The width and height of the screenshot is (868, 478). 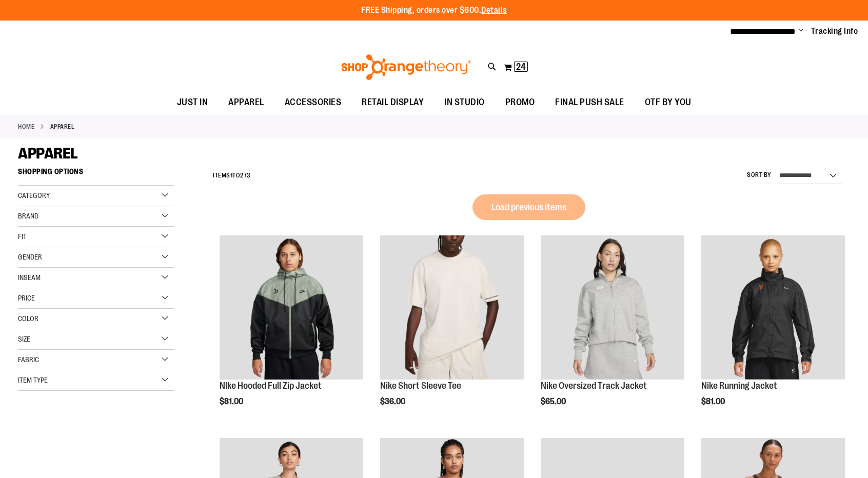 I want to click on a: PROMO, so click(x=520, y=102).